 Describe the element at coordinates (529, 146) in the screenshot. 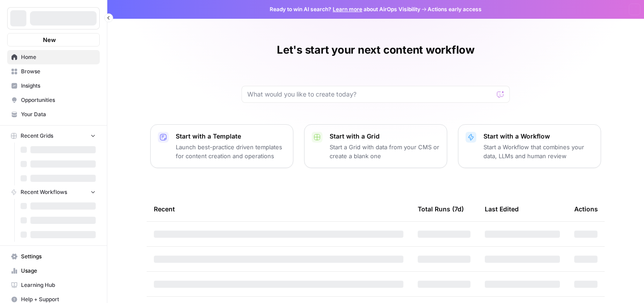

I see `button: Start with a WorkflowStart a Workflow that combines your data, LLMs and human review` at that location.